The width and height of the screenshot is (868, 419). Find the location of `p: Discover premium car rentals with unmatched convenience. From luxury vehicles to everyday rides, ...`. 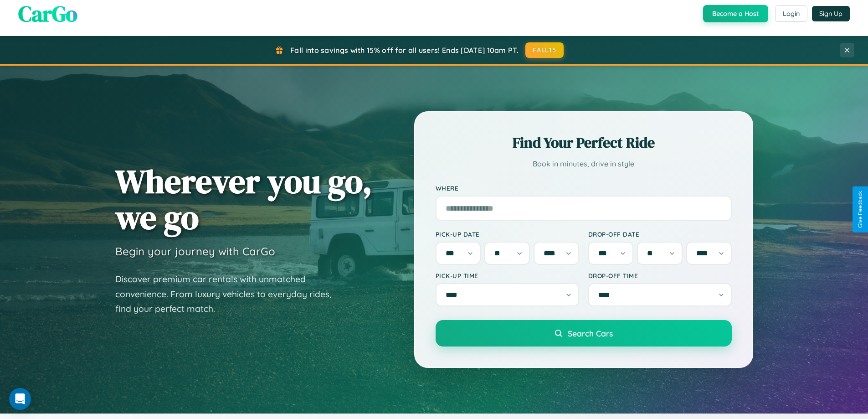

p: Discover premium car rentals with unmatched convenience. From luxury vehicles to everyday rides, ... is located at coordinates (229, 294).